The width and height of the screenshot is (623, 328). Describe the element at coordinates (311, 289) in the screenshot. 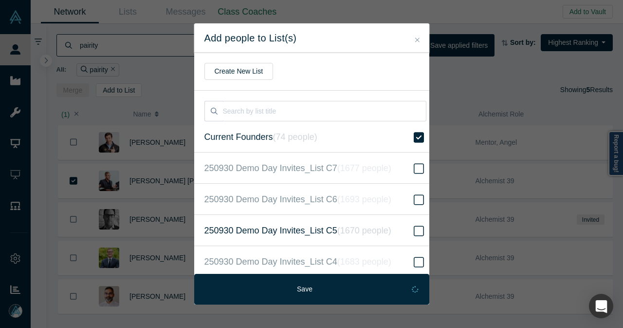

I see `button: Save` at that location.